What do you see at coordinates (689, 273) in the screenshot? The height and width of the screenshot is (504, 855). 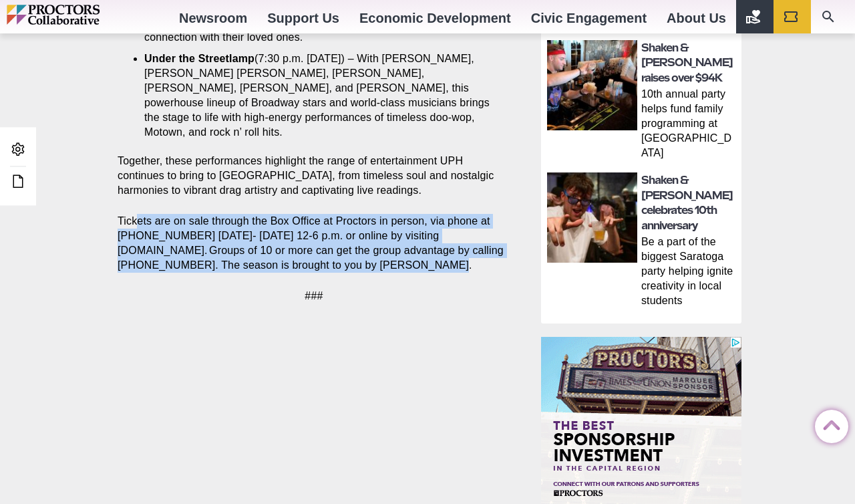 I see `p: Be a part of the biggest Saratoga party helping ignite creativity in local students [GEOGRAPHIC_D...` at bounding box center [689, 273].